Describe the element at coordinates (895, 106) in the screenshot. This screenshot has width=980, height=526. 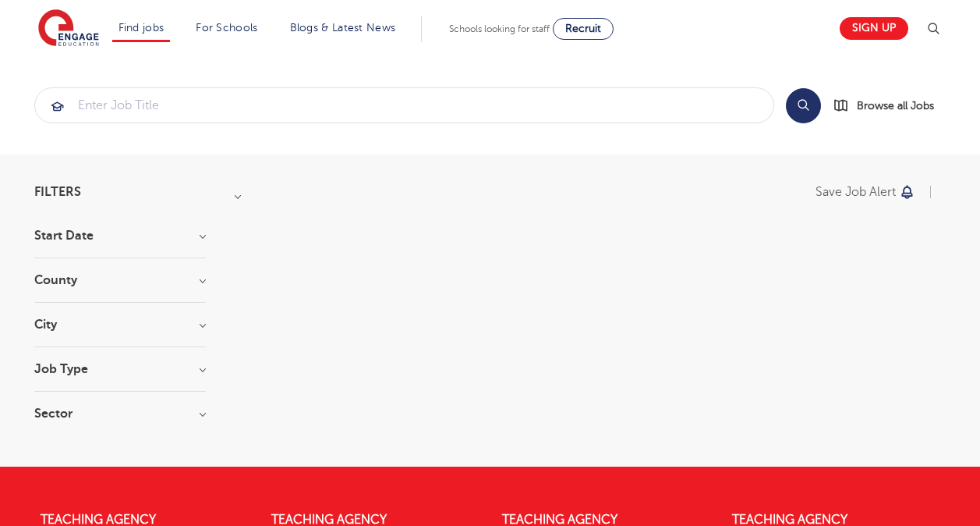
I see `span: Browse all Jobs` at that location.